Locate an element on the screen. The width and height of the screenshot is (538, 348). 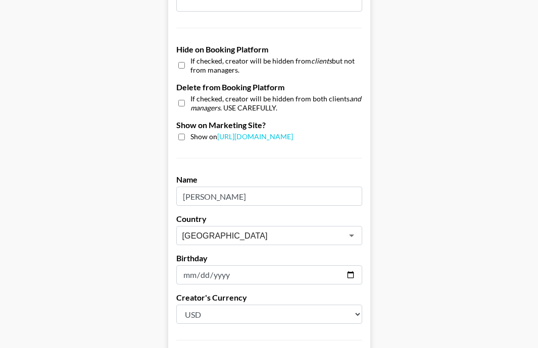
label: Show on Marketing Site? is located at coordinates (269, 125).